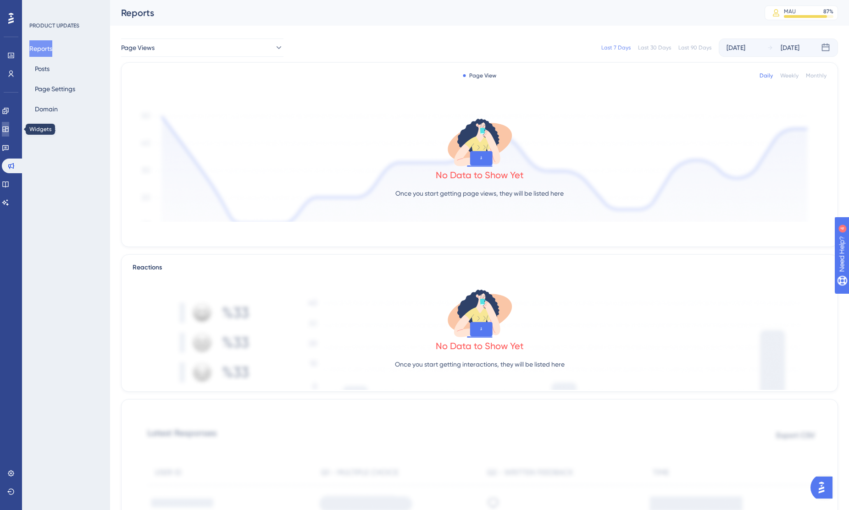 Image resolution: width=849 pixels, height=510 pixels. I want to click on p: Once you start getting page views, they will be listed here, so click(479, 194).